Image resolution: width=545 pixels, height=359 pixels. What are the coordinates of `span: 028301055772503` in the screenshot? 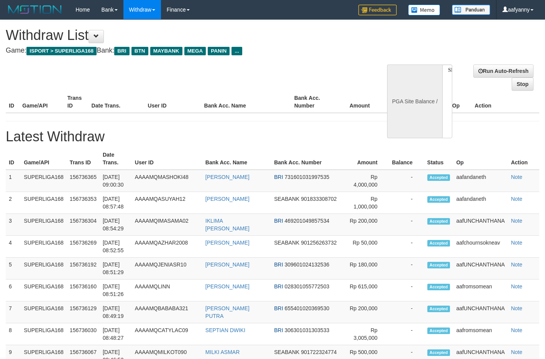 It's located at (307, 286).